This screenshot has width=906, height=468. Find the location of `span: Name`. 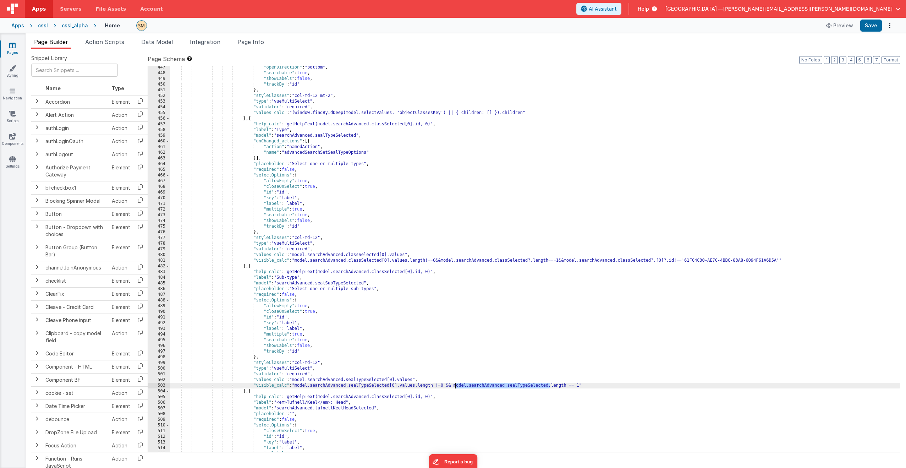

span: Name is located at coordinates (53, 88).